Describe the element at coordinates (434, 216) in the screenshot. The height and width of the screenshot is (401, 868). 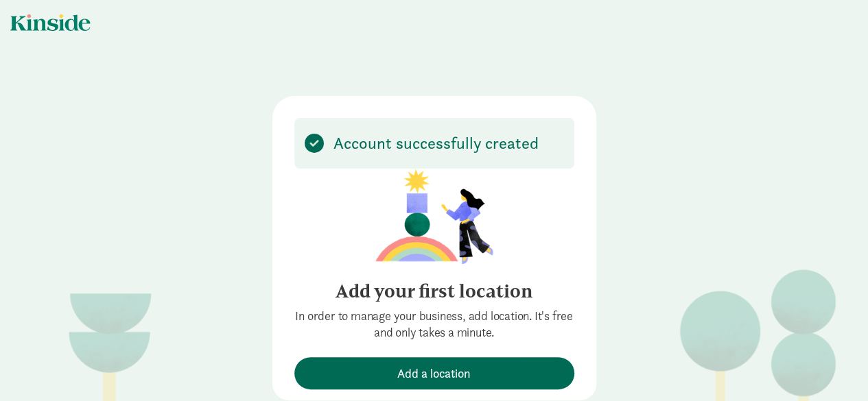
I see `img: illustration-girl.png` at that location.